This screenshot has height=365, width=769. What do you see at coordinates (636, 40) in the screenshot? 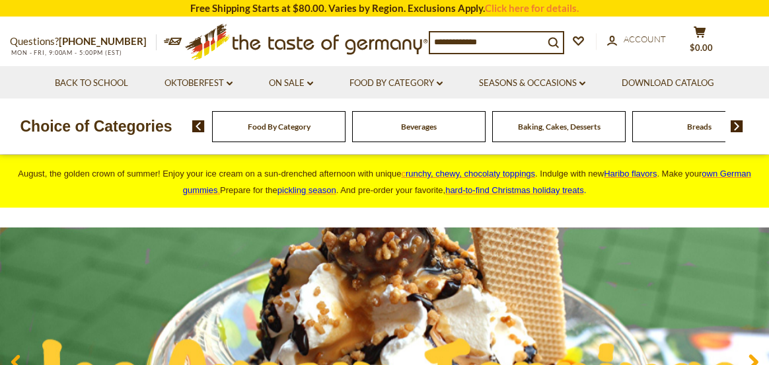
I see `a: Account` at bounding box center [636, 40].